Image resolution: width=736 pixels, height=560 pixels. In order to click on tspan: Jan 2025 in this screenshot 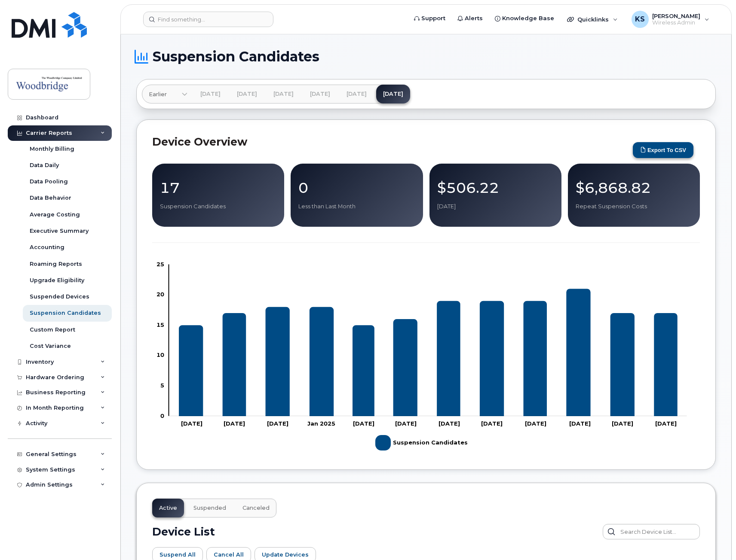, I will do `click(321, 423)`.